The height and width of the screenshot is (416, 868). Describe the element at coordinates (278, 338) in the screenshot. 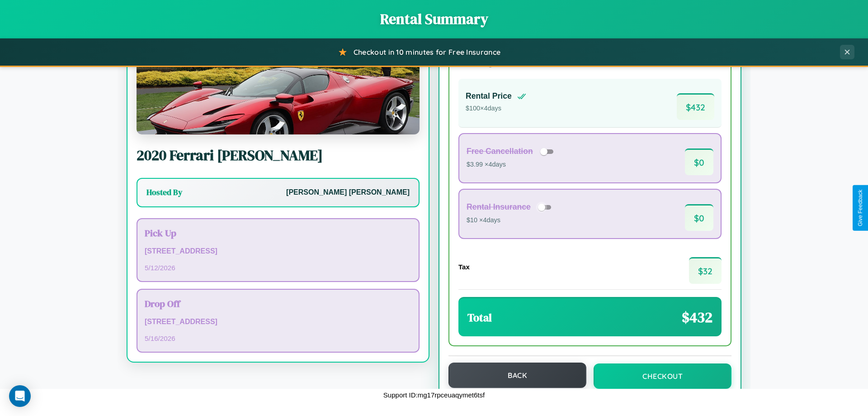

I see `p: 5 / 16 / 2026` at that location.